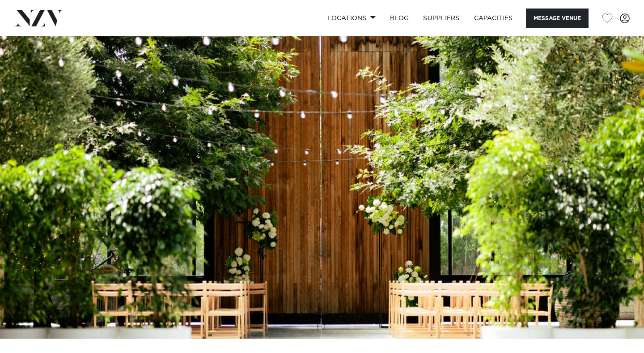 The image size is (644, 353). I want to click on a: SUPPLIERS, so click(441, 18).